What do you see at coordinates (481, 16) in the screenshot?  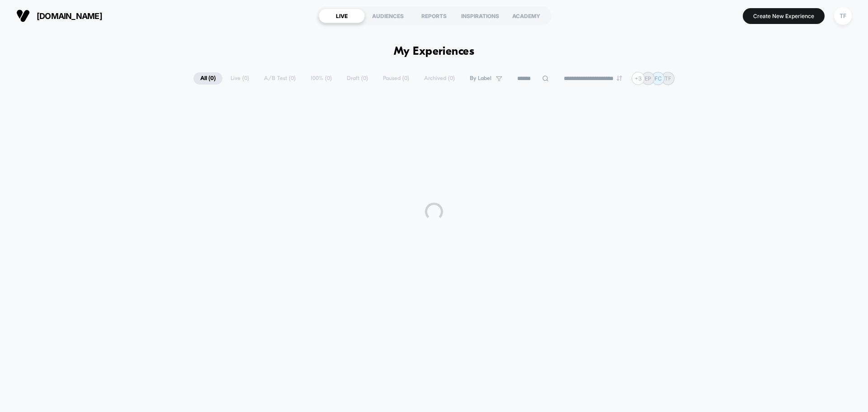 I see `div: INSPIRATIONS` at bounding box center [481, 16].